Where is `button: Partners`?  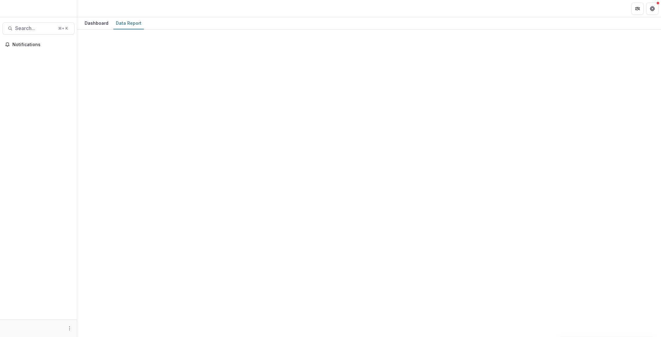 button: Partners is located at coordinates (638, 9).